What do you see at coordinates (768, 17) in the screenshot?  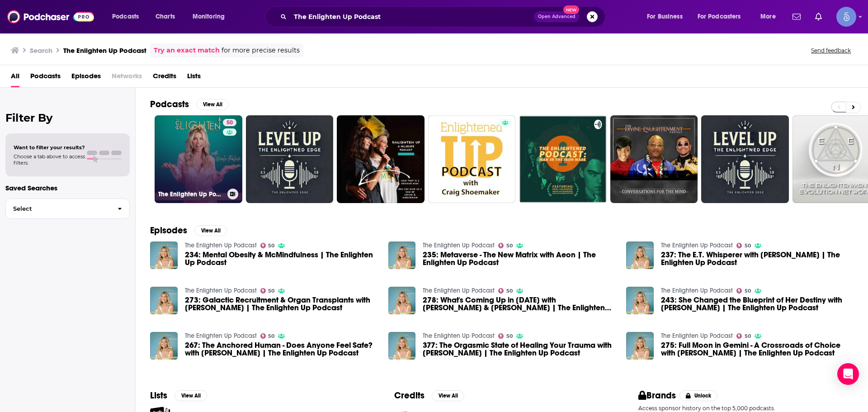 I see `span: More` at bounding box center [768, 17].